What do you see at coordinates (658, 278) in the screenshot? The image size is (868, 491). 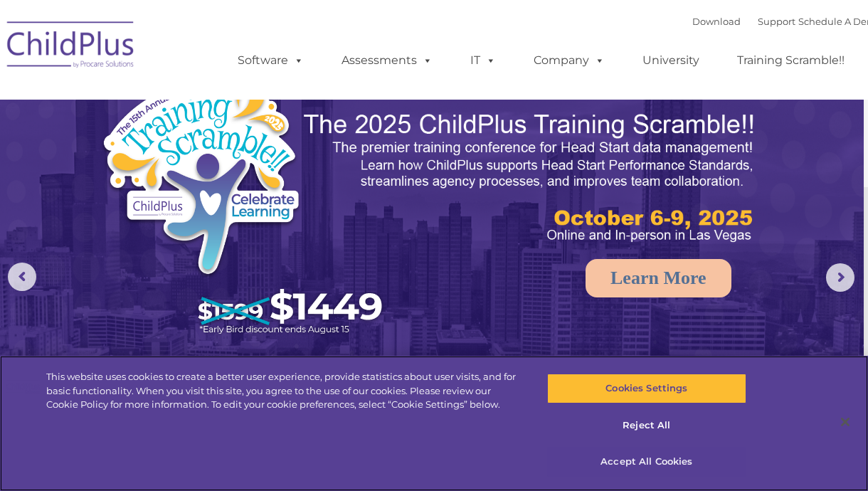 I see `a: Learn More` at bounding box center [658, 278].